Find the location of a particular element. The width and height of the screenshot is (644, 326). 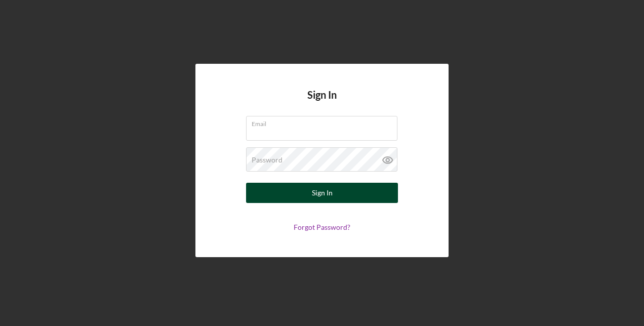

button: Sign In is located at coordinates (322, 193).